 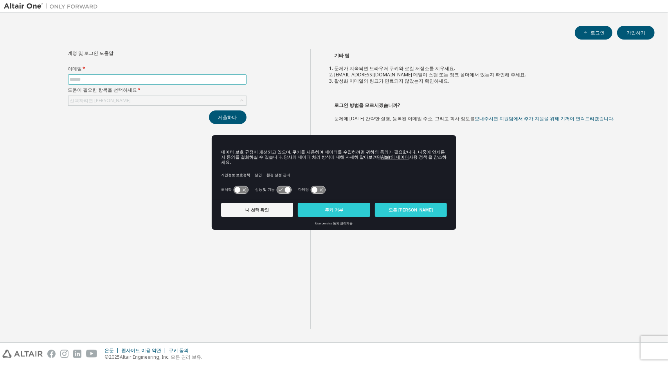 What do you see at coordinates (394, 68) in the screenshot?
I see `font: 문제가 지속되면 브라우저 쿠키와 로컬 저장소를 지우세요.` at bounding box center [394, 68].